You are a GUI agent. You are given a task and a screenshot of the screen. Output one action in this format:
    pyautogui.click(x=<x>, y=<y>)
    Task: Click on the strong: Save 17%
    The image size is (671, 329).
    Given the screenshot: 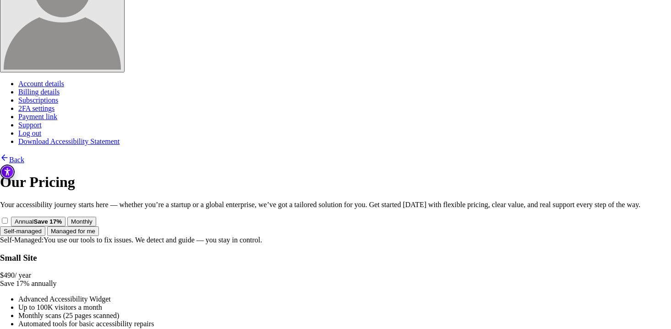 What is the action you would take?
    pyautogui.click(x=48, y=221)
    